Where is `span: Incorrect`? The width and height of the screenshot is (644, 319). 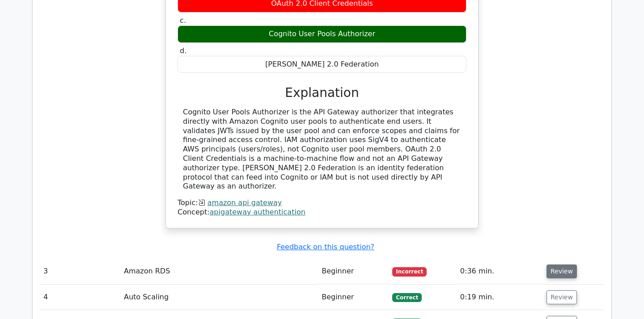 span: Incorrect is located at coordinates (409, 272).